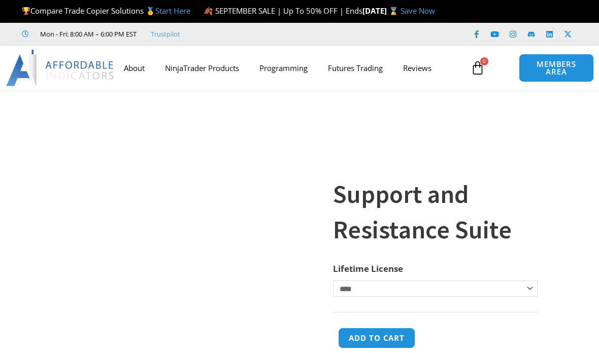 The width and height of the screenshot is (599, 353). I want to click on span: Compare Trade Copier Solutions 🥇, so click(106, 11).